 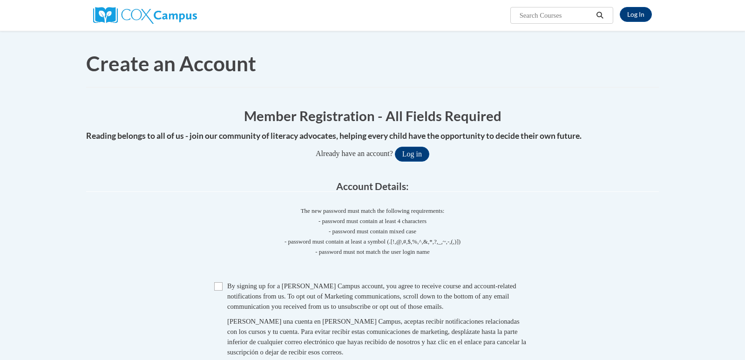 I want to click on span: Create an Account, so click(x=171, y=63).